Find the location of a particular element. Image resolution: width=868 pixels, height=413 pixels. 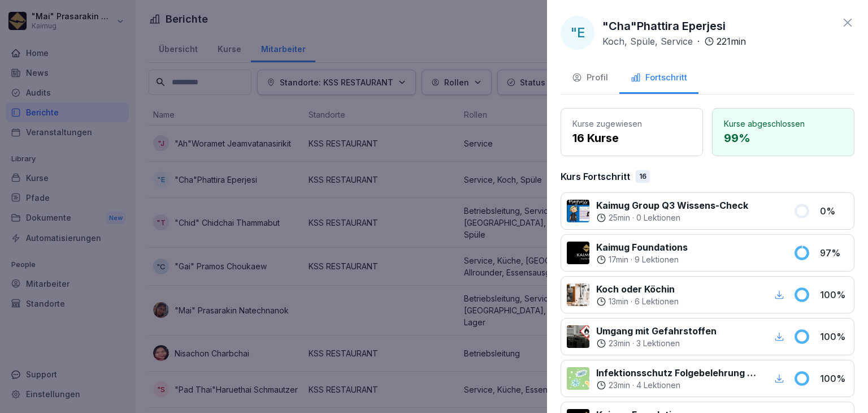

p: 17 min is located at coordinates (619, 259).